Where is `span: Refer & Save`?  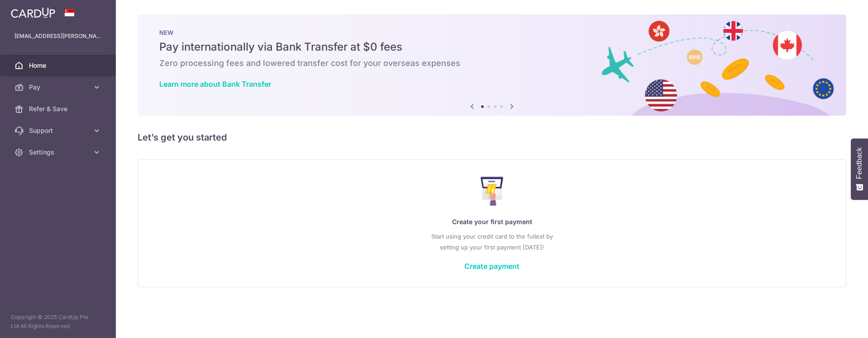 span: Refer & Save is located at coordinates (58, 109).